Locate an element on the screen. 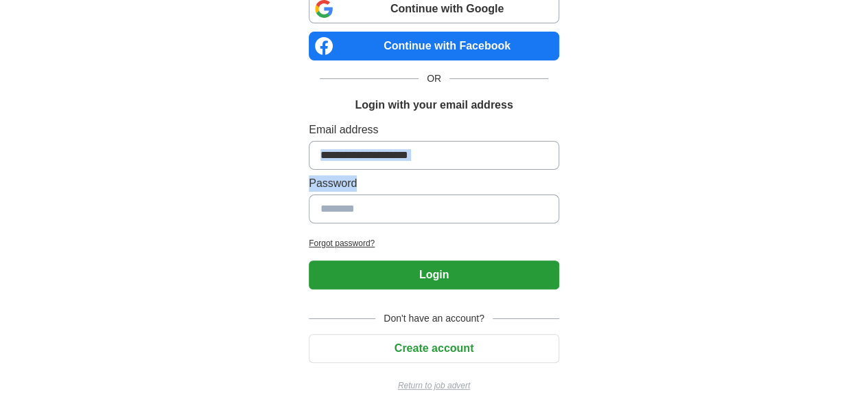  a: Forgot password? is located at coordinates (434, 243).